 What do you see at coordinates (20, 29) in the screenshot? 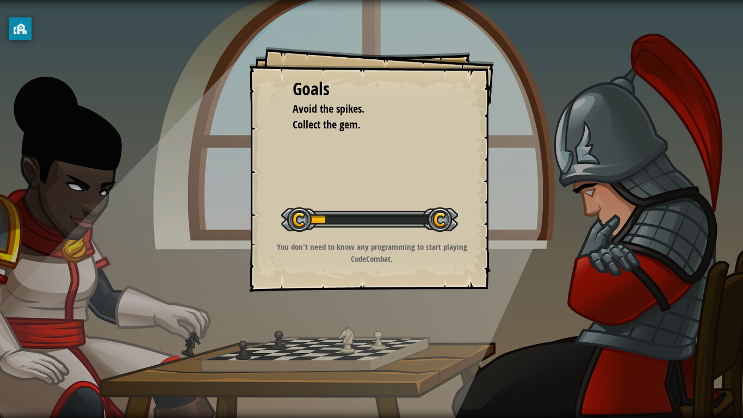
I see `button: privacy banner` at bounding box center [20, 29].